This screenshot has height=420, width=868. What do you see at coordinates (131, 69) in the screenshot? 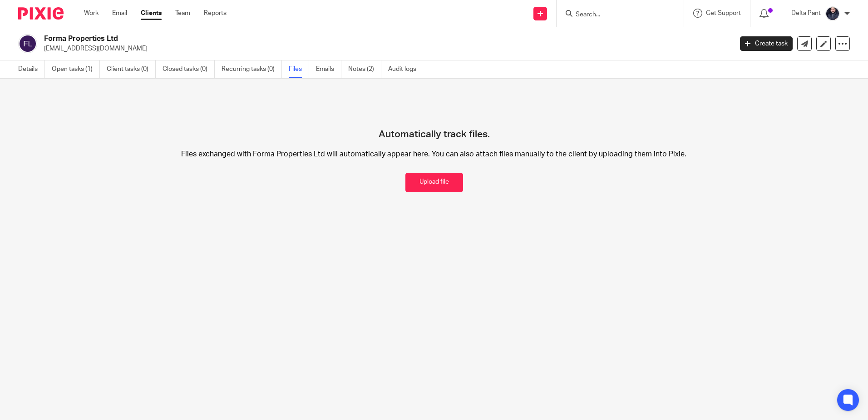
I see `a: Client tasks (0)` at bounding box center [131, 69].